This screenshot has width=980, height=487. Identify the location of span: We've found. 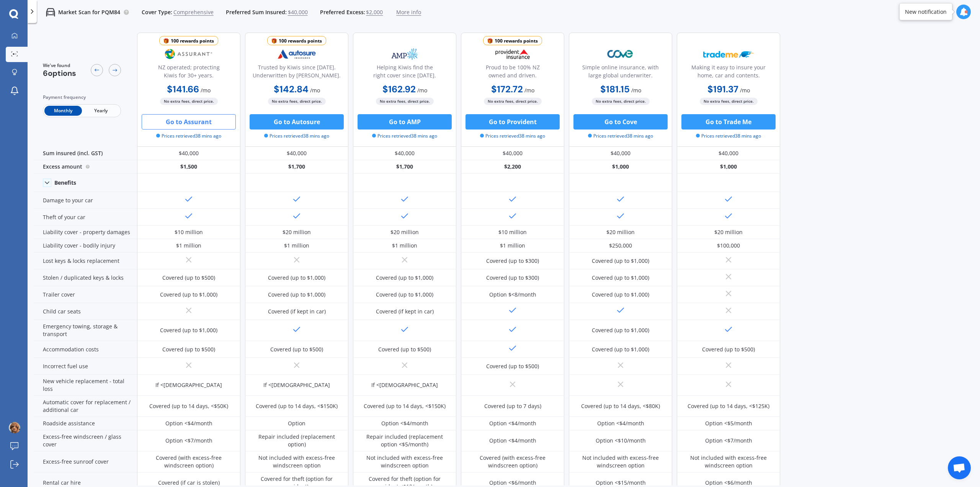
(59, 65).